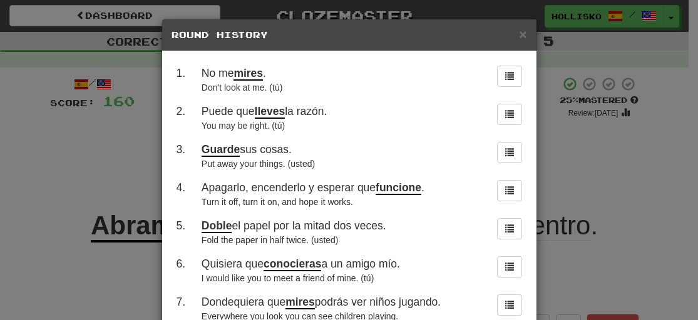 This screenshot has height=320, width=698. What do you see at coordinates (233, 74) in the screenshot?
I see `span: No me .` at bounding box center [233, 74].